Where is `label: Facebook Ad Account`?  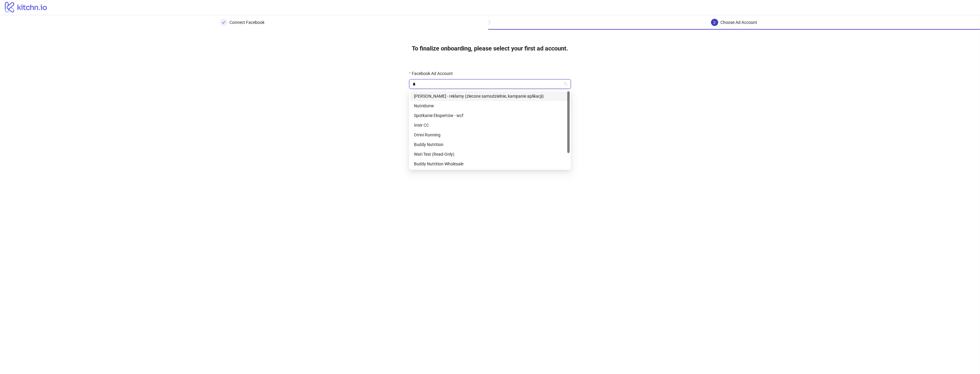
label: Facebook Ad Account is located at coordinates (433, 73).